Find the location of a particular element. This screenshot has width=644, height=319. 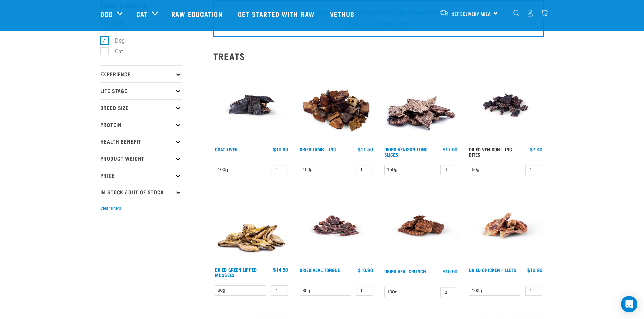

div: $11.50 is located at coordinates (365, 149).